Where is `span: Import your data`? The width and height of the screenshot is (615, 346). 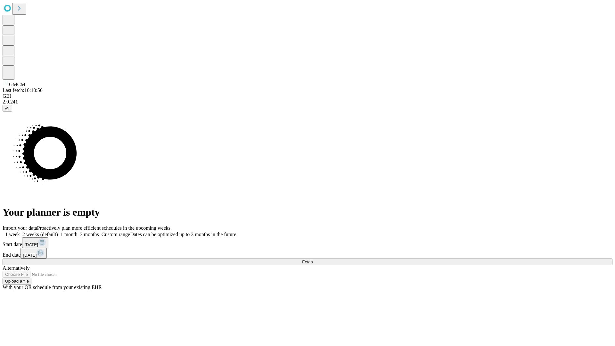 span: Import your data is located at coordinates (20, 228).